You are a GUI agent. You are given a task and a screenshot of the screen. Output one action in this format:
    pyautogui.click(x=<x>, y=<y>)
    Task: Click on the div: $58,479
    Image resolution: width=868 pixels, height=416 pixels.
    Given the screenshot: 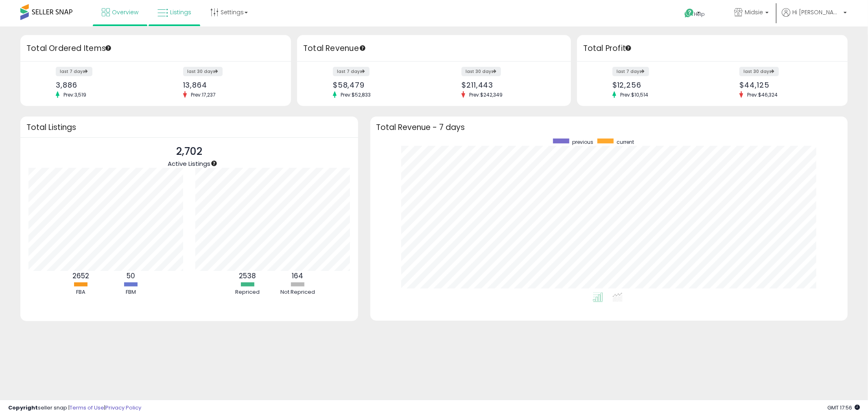 What is the action you would take?
    pyautogui.click(x=381, y=85)
    